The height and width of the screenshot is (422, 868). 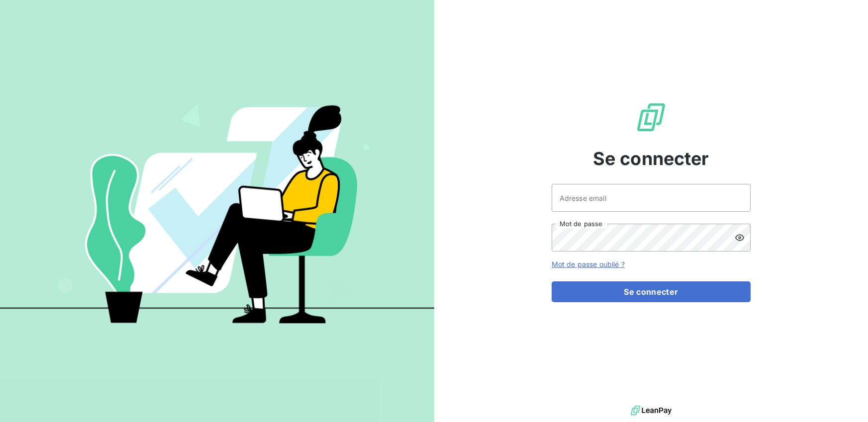 I want to click on button: Se connecter, so click(x=651, y=292).